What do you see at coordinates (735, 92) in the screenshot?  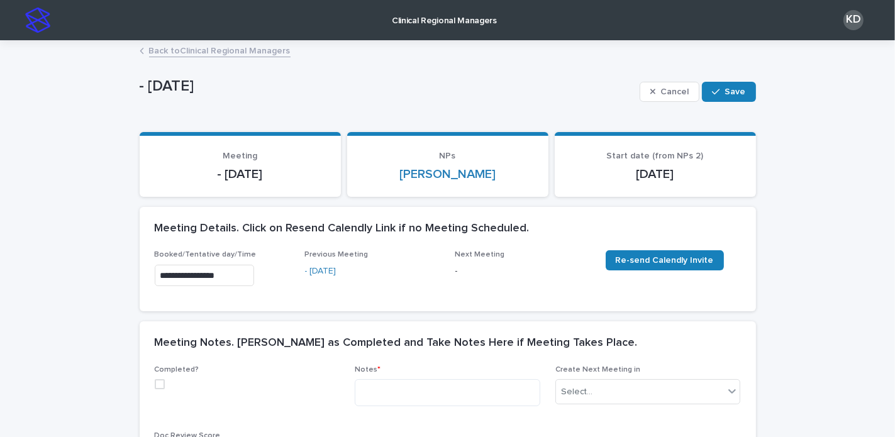 I see `span: Save` at bounding box center [735, 92].